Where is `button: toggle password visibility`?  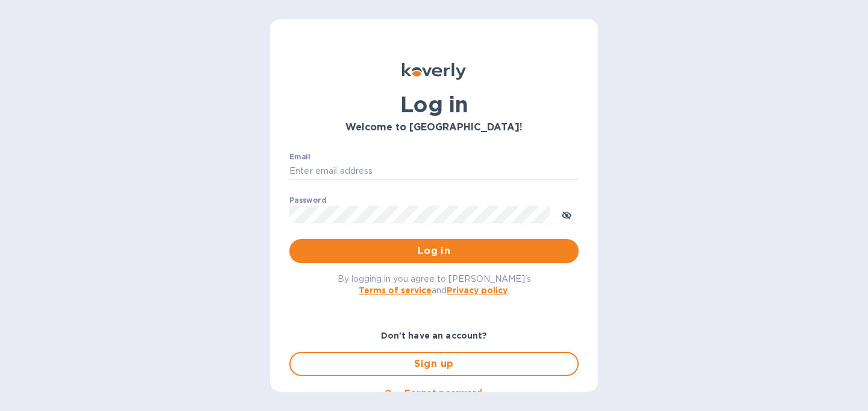
button: toggle password visibility is located at coordinates (566, 214).